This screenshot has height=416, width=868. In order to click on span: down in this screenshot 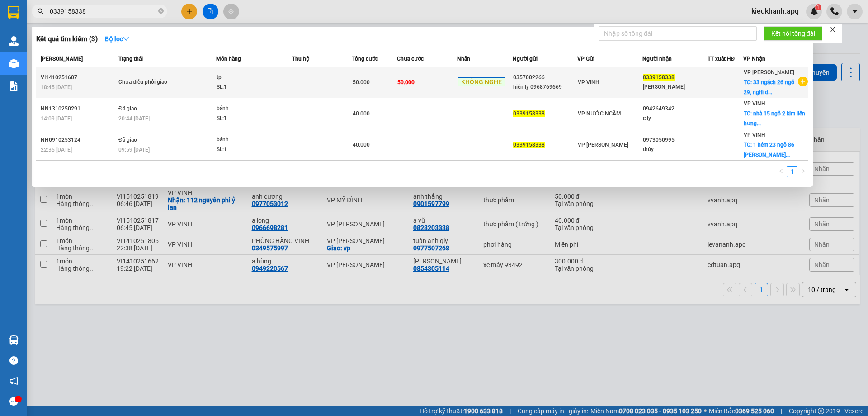, I will do `click(126, 39)`.